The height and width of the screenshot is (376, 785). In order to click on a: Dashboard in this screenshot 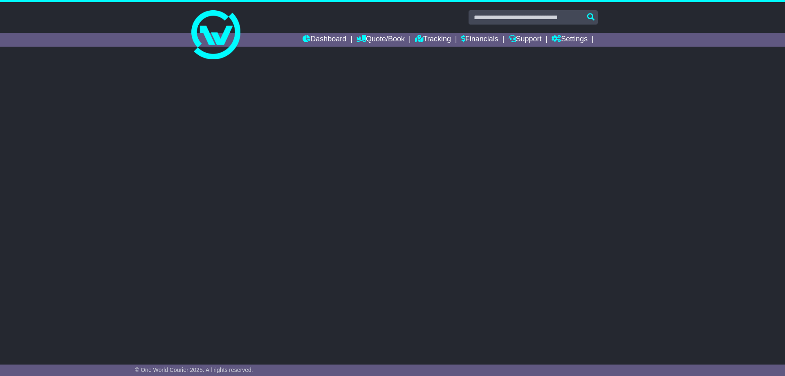, I will do `click(324, 40)`.